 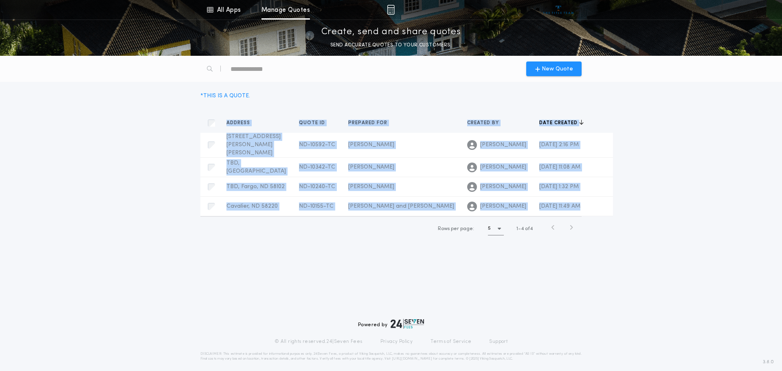 I want to click on a: Privacy Policy, so click(x=397, y=342).